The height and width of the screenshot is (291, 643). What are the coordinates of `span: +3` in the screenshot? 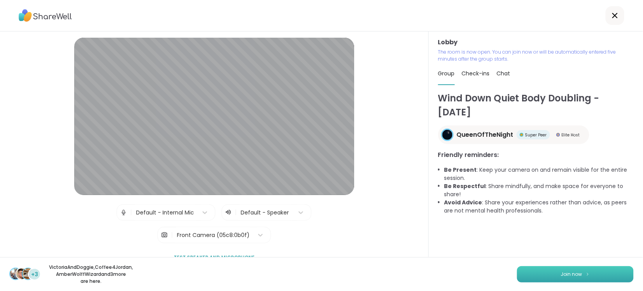 It's located at (35, 274).